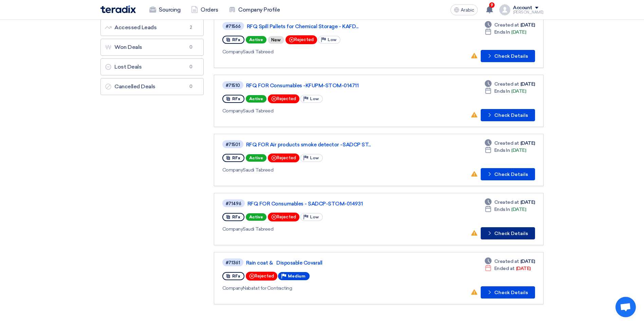 The image size is (644, 324). What do you see at coordinates (118, 9) in the screenshot?
I see `img: Teradix logo` at bounding box center [118, 9].